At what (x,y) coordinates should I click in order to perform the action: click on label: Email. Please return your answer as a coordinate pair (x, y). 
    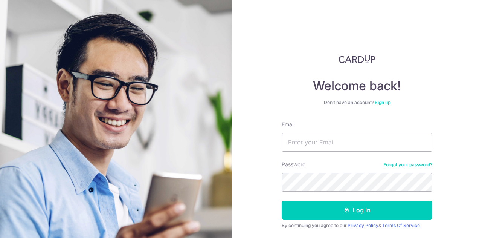
    Looking at the image, I should click on (288, 124).